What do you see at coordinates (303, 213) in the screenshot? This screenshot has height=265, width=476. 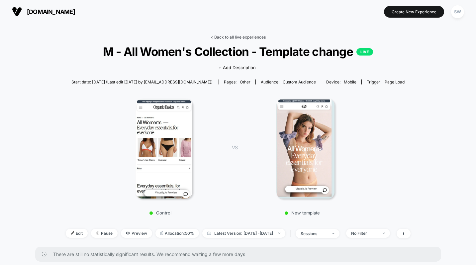 I see `p: New template` at bounding box center [303, 213].